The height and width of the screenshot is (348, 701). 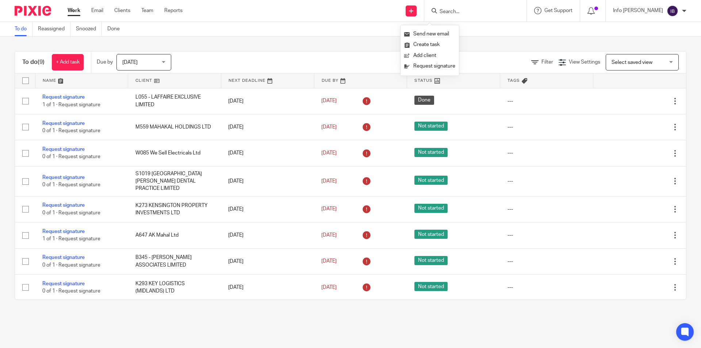 I want to click on td: M559 MAHAKAL HOLDINGS LTD, so click(x=175, y=127).